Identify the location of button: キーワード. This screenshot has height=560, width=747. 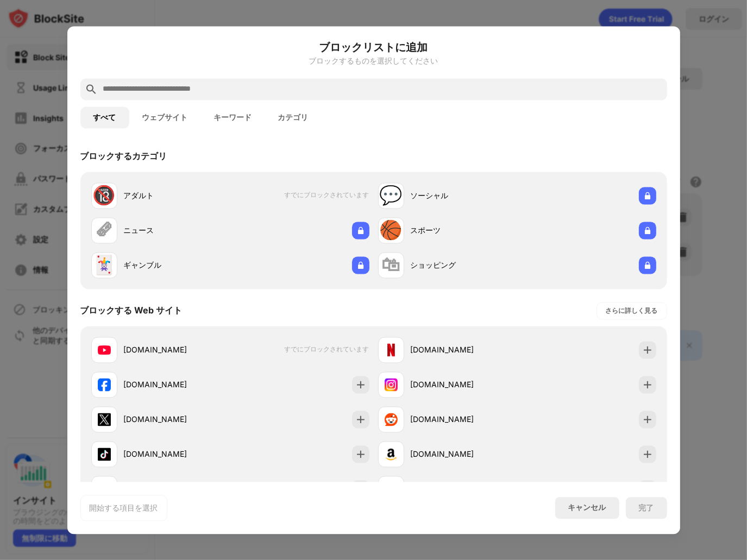
(233, 117).